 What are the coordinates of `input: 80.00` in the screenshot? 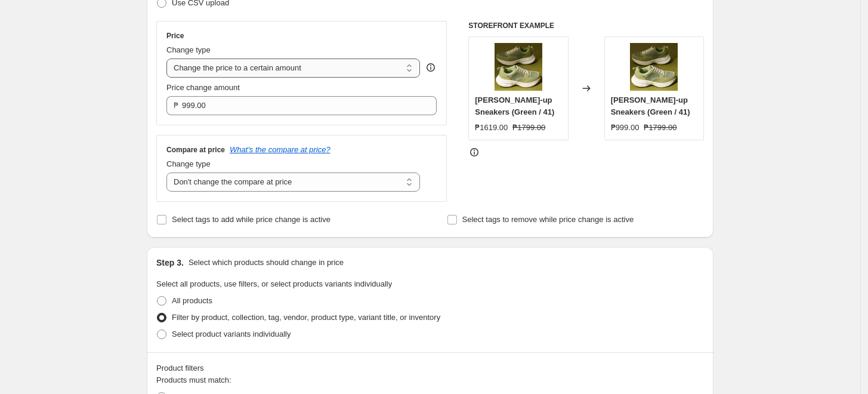 It's located at (300, 106).